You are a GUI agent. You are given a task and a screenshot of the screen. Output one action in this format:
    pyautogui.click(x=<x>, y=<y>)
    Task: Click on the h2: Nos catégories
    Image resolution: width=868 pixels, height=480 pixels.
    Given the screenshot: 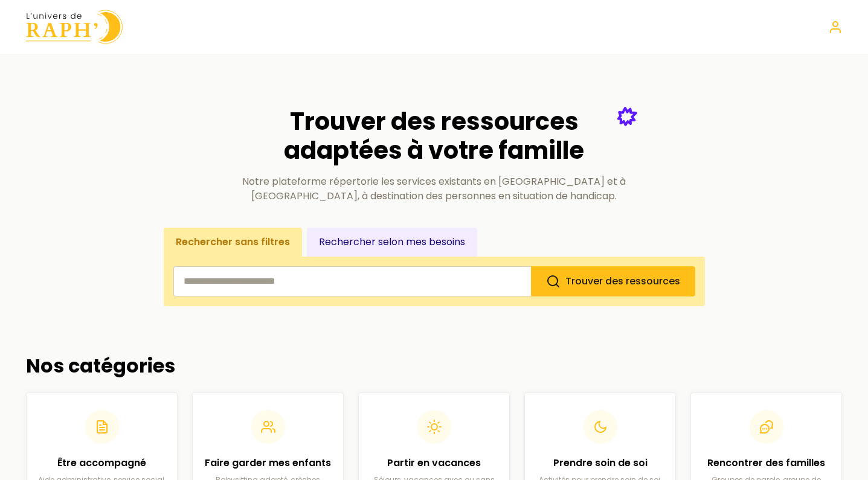 What is the action you would take?
    pyautogui.click(x=434, y=366)
    